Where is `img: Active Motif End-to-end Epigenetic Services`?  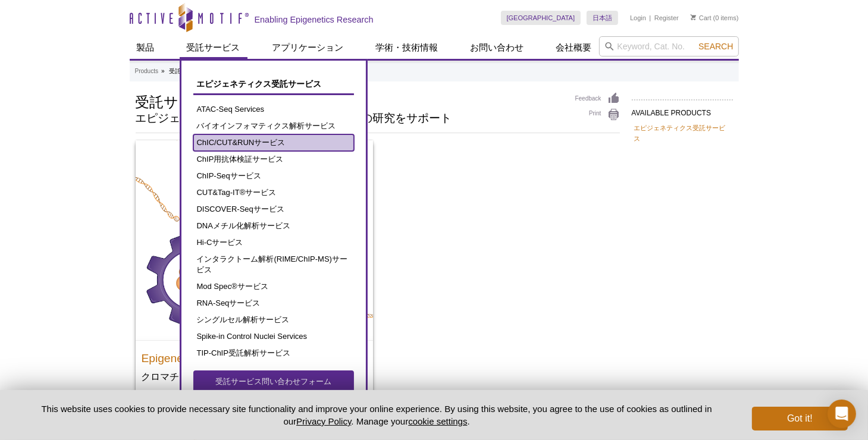
img: Active Motif End-to-end Epigenetic Services is located at coordinates (254, 240).